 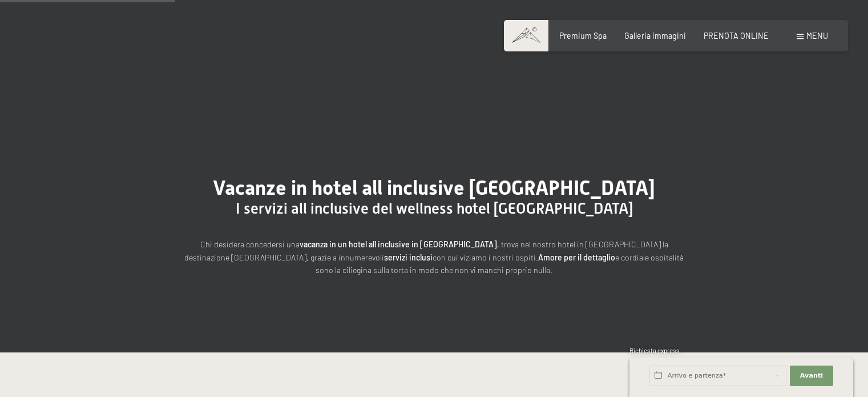 What do you see at coordinates (812, 375) in the screenshot?
I see `button: Avanti` at bounding box center [812, 375].